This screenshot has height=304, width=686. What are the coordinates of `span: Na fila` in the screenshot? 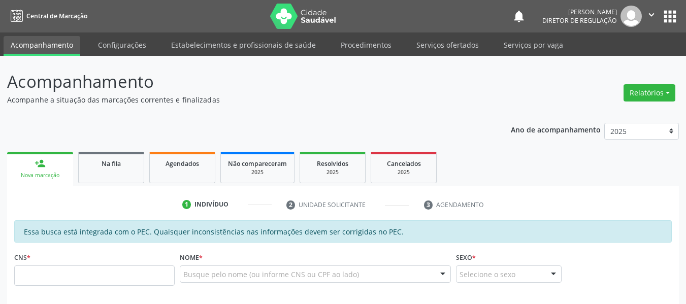 It's located at (111, 164).